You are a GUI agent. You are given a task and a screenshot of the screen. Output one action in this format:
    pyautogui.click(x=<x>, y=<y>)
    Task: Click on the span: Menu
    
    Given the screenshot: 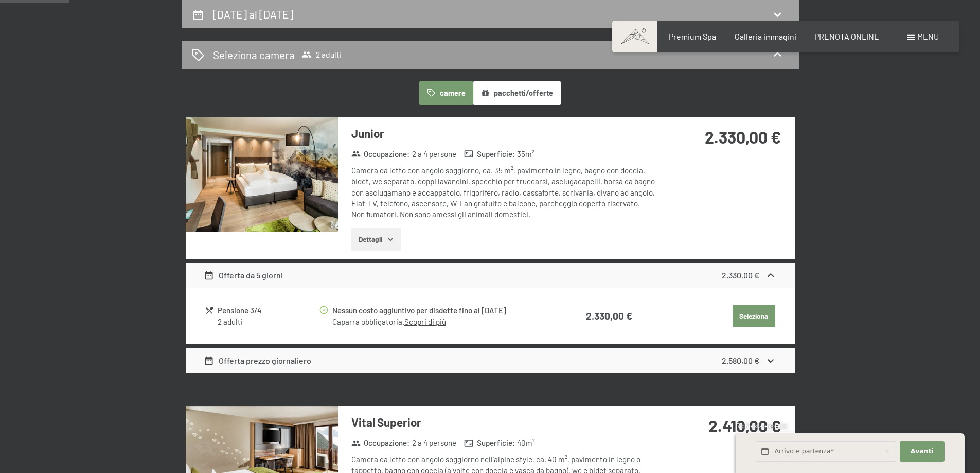 What is the action you would take?
    pyautogui.click(x=928, y=36)
    